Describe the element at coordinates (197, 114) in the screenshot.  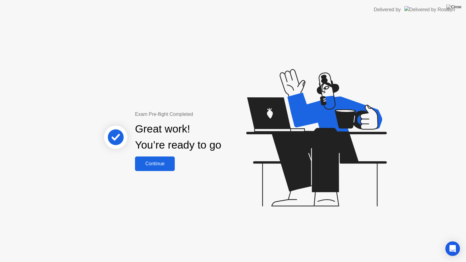
I see `div: Exam Pre-flight Completed` at that location.